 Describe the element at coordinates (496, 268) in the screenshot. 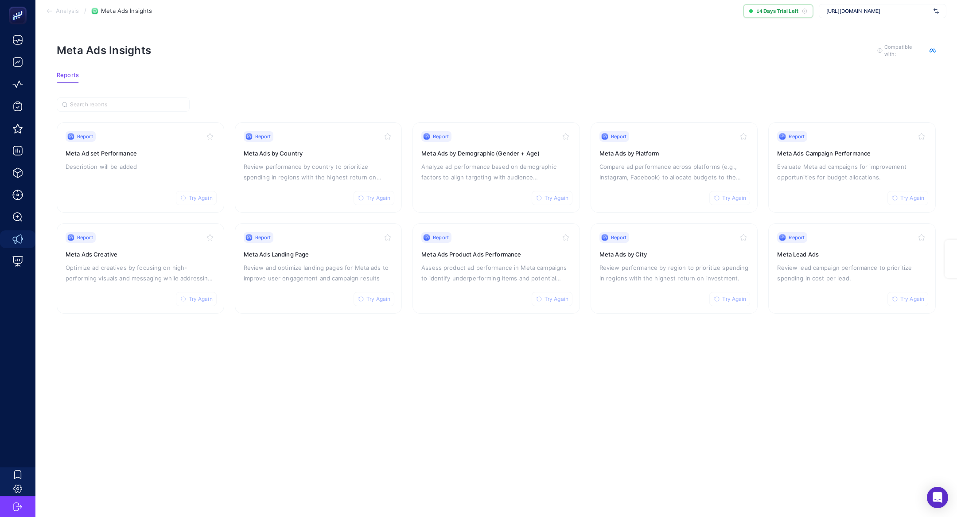

I see `a: ReportTry AgainMeta Ads Product Ads PerformanceAssess product ad performance in Meta campaigns to...` at that location.